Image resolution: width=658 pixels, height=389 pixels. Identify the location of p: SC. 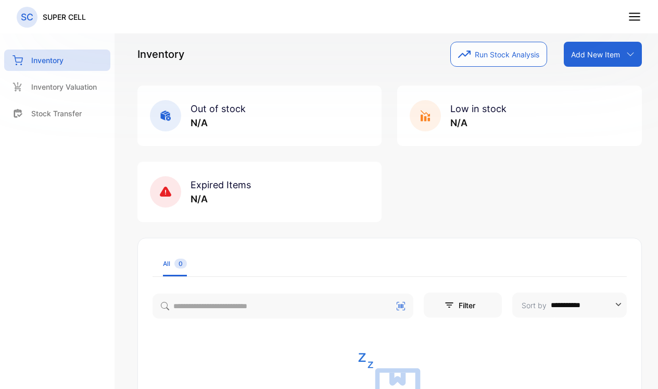
(27, 17).